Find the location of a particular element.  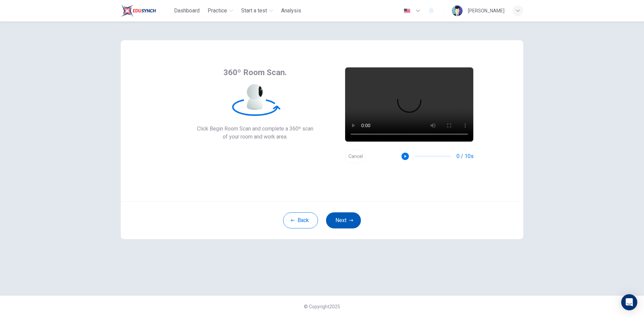

button: Back is located at coordinates (300, 221).